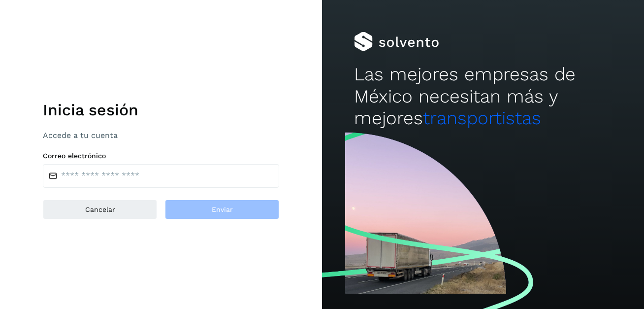 This screenshot has width=644, height=309. I want to click on span: Cancelar, so click(100, 209).